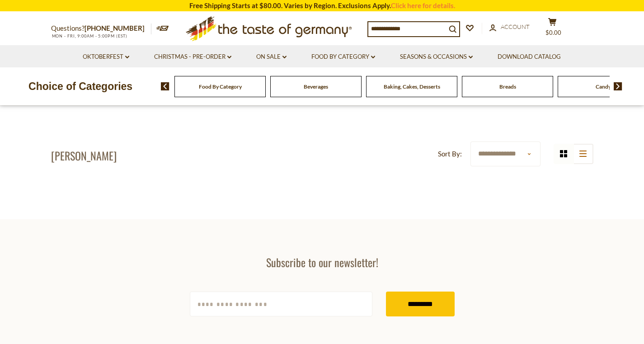 Image resolution: width=644 pixels, height=344 pixels. Describe the element at coordinates (192, 57) in the screenshot. I see `a: Christmas - PRE-ORDER` at that location.